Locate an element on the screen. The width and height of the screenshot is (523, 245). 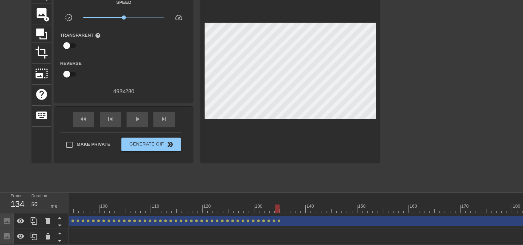
span: Generate Gif is located at coordinates (151, 145).